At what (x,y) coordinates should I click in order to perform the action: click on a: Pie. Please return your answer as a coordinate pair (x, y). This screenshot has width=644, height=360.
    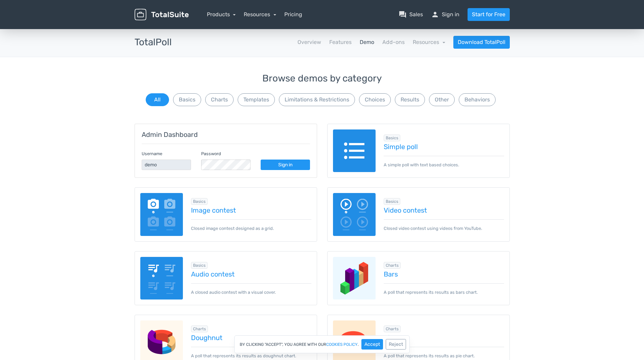
    Looking at the image, I should click on (444, 338).